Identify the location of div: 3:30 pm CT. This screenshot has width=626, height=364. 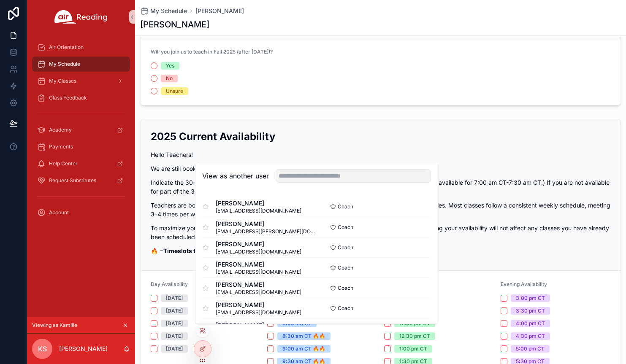
(530, 311).